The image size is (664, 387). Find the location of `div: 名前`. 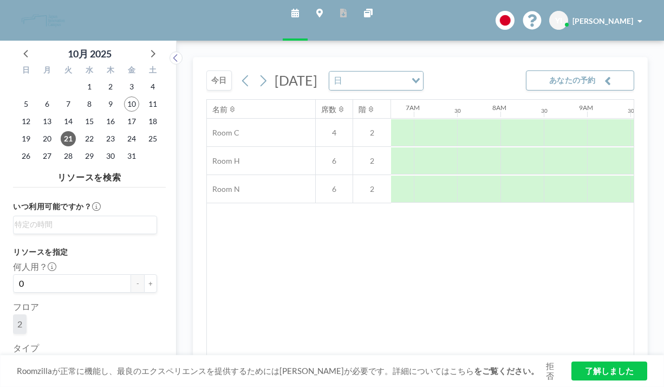

div: 名前 is located at coordinates (220, 109).